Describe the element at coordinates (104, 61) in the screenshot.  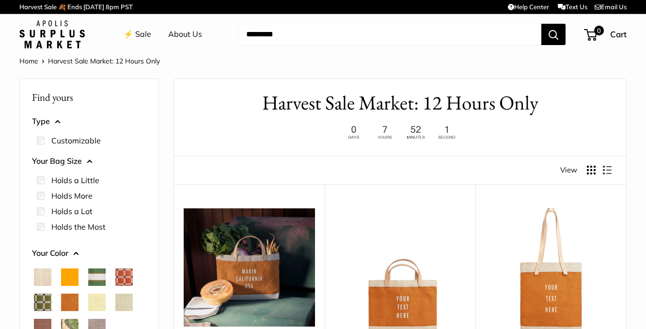
I see `span: Harvest Sale Market: 12 Hours Only` at that location.